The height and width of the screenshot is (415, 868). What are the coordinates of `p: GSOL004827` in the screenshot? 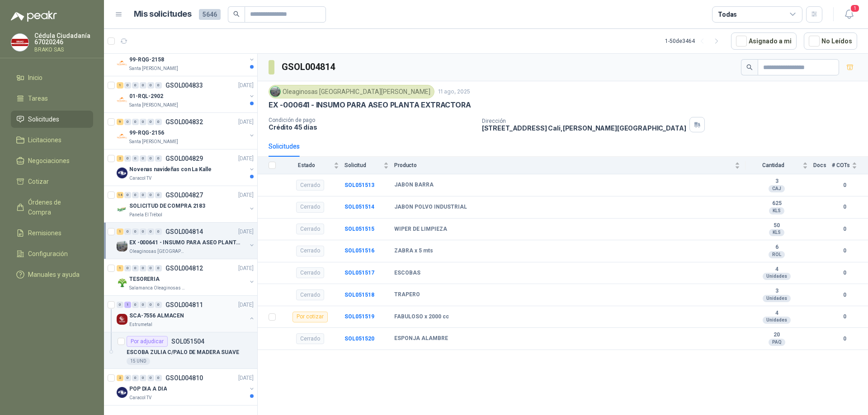 It's located at (184, 195).